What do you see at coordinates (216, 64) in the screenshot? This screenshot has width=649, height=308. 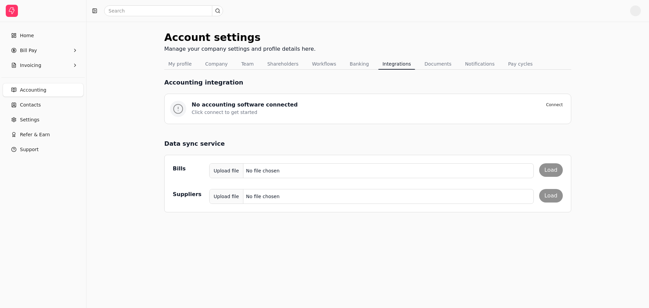 I see `button: Company` at bounding box center [216, 64].